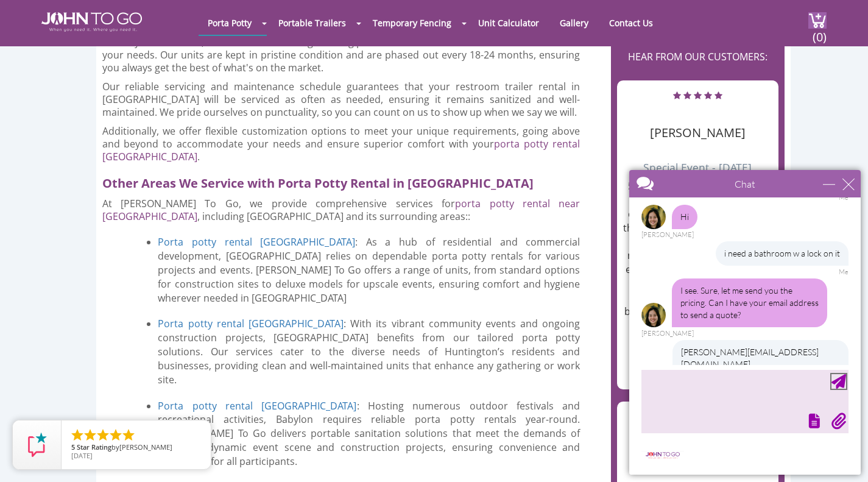  I want to click on a: Contact Us, so click(631, 22).